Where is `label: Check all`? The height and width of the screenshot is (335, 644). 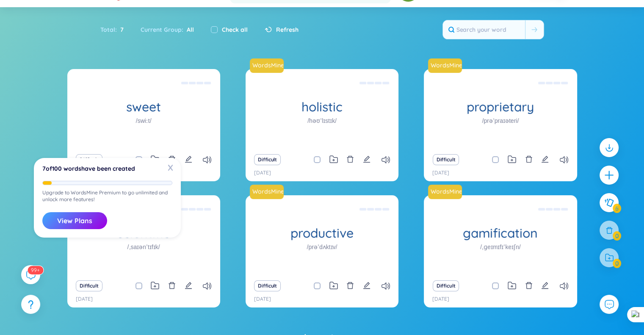
label: Check all is located at coordinates (234, 30).